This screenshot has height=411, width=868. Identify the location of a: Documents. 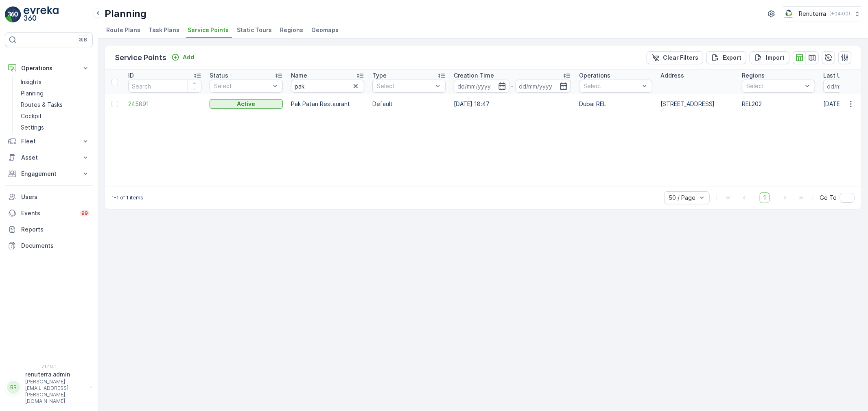
(49, 246).